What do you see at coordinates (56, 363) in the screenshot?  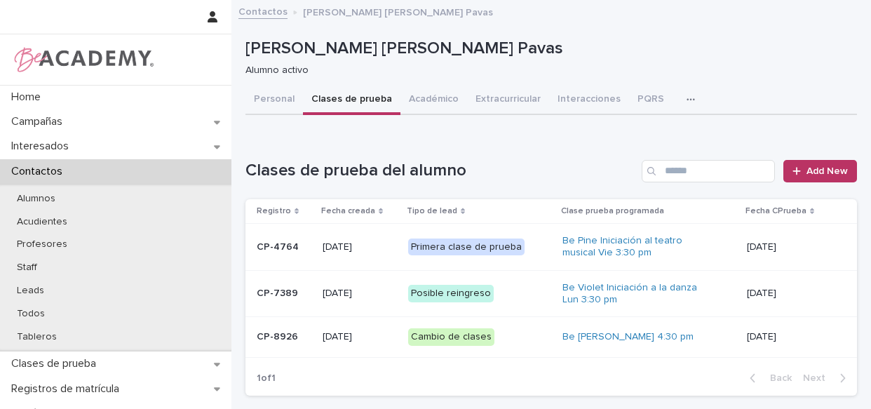 I see `p: Clases de prueba` at bounding box center [56, 363].